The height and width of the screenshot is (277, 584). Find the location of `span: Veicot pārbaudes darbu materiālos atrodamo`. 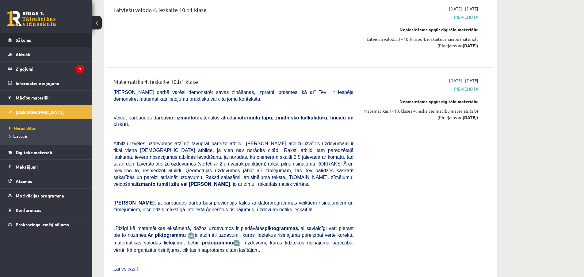

span: Veicot pārbaudes darbu materiālos atrodamo is located at coordinates (233, 121).